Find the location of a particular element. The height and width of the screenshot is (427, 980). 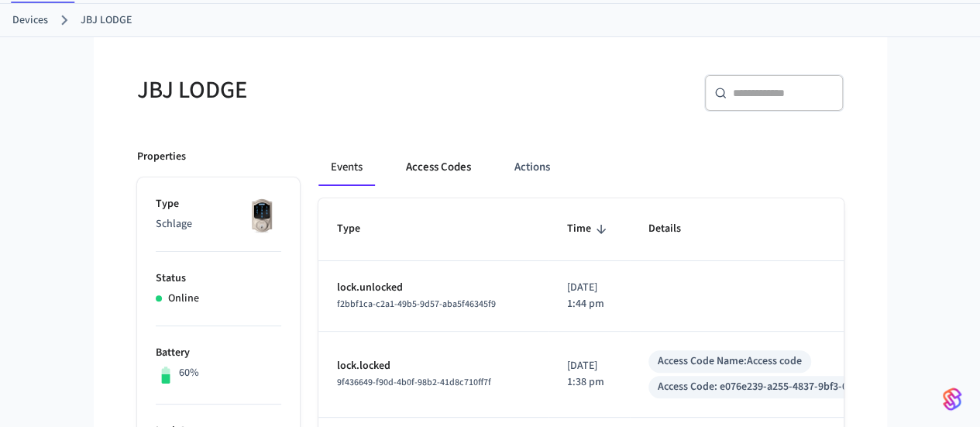

p: Schlage is located at coordinates (219, 224).